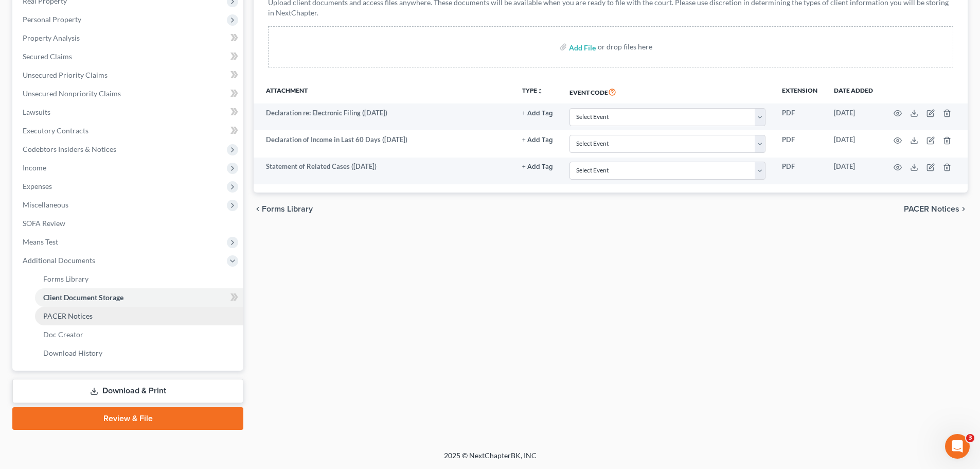 The width and height of the screenshot is (980, 469). I want to click on span: SOFA Review, so click(44, 223).